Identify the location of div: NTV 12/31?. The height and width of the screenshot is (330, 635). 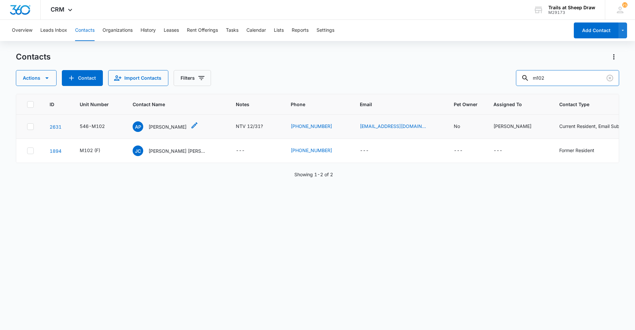
(249, 126).